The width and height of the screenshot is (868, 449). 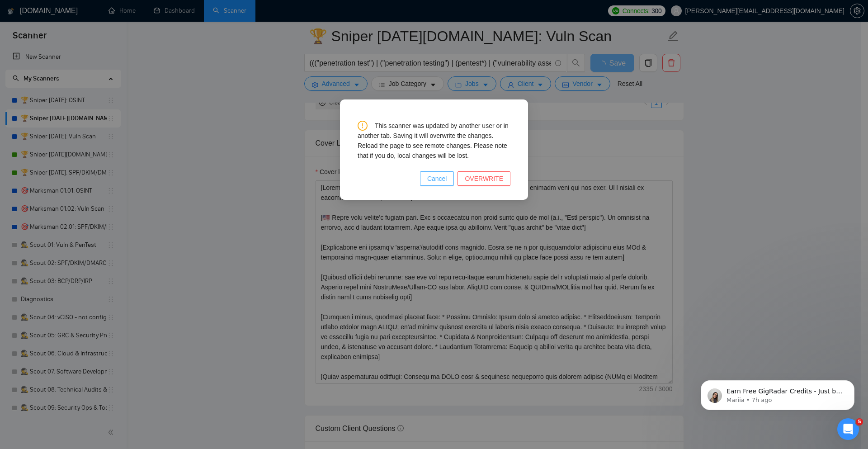 I want to click on span: exclamation-circle, so click(x=363, y=126).